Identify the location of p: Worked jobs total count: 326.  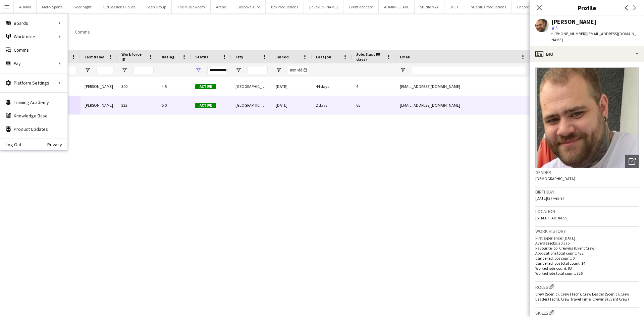
(587, 273).